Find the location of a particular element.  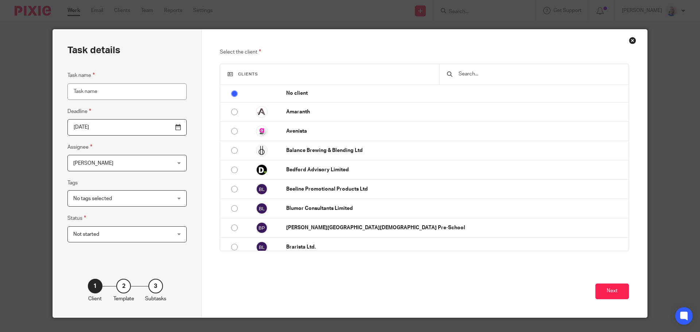

input: Task name is located at coordinates (127, 92).